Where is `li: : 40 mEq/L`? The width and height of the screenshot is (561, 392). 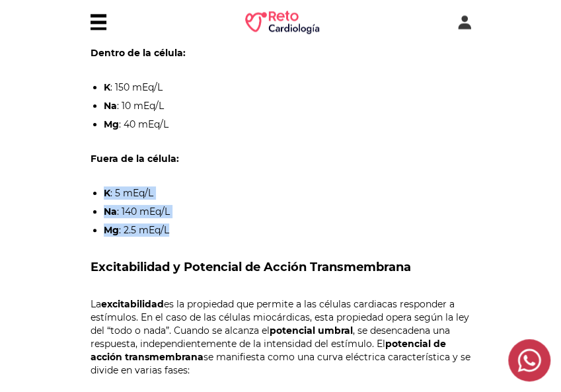
li: : 40 mEq/L is located at coordinates (287, 124).